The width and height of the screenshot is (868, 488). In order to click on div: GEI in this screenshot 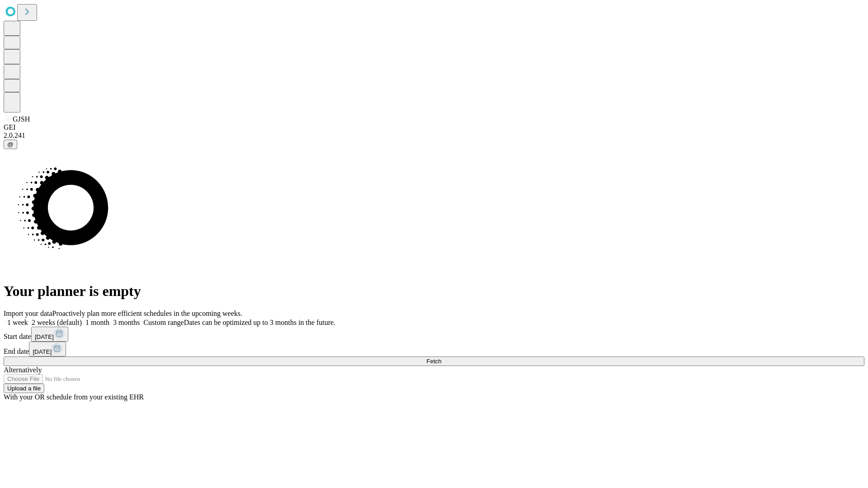, I will do `click(434, 128)`.